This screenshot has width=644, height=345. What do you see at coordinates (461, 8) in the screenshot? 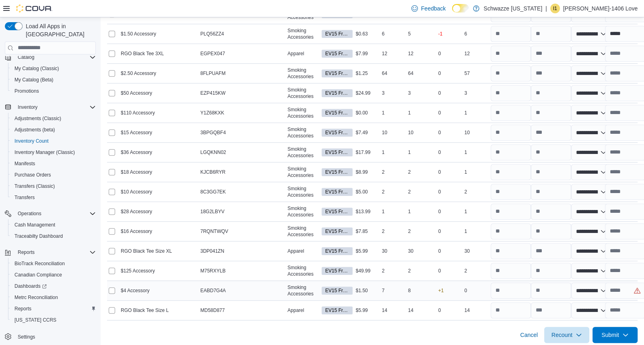
I see `input: Dark Mode` at bounding box center [461, 8].